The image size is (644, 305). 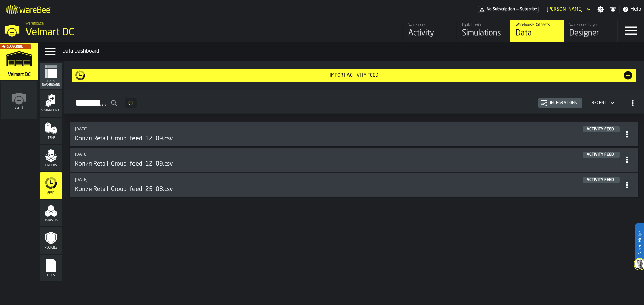 I want to click on span: Assignments, so click(x=51, y=111).